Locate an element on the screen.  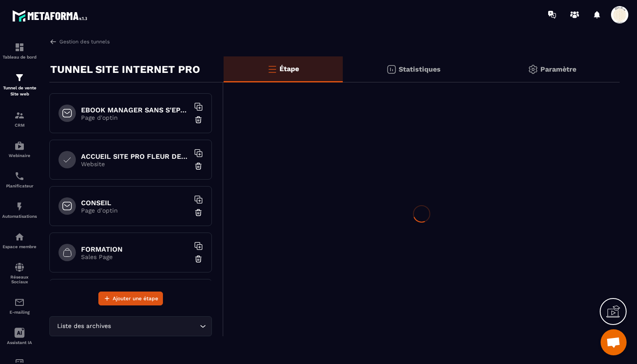
p: Assistant IA is located at coordinates (20, 342).